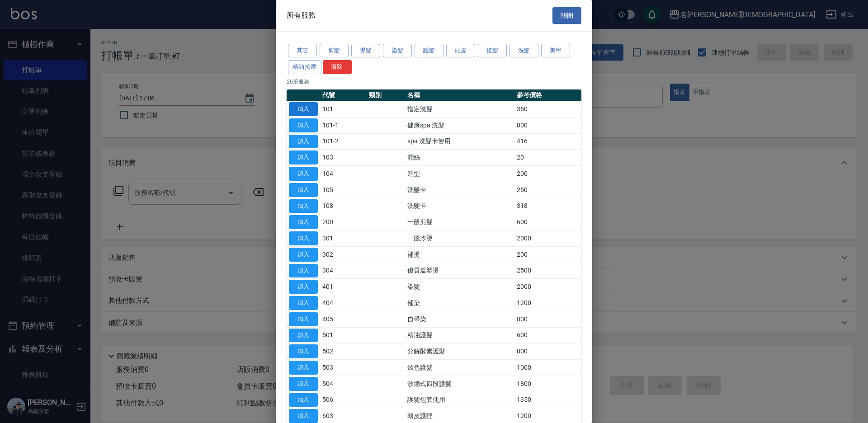  I want to click on td: 精油護髮, so click(460, 335).